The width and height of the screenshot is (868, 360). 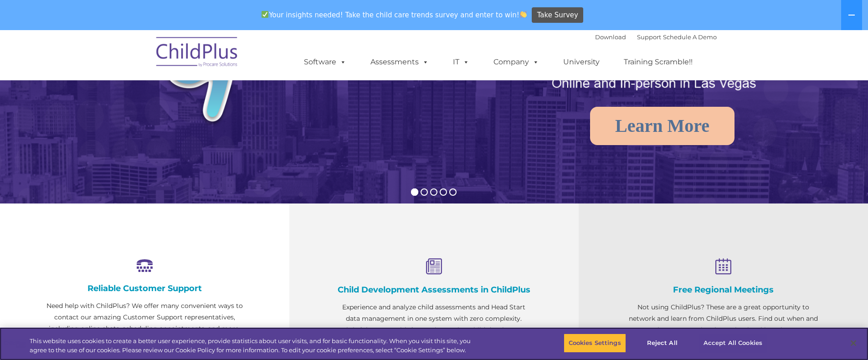 I want to click on span: Your insights needed! Take the child care trends survey and enter to win!, so click(x=395, y=15).